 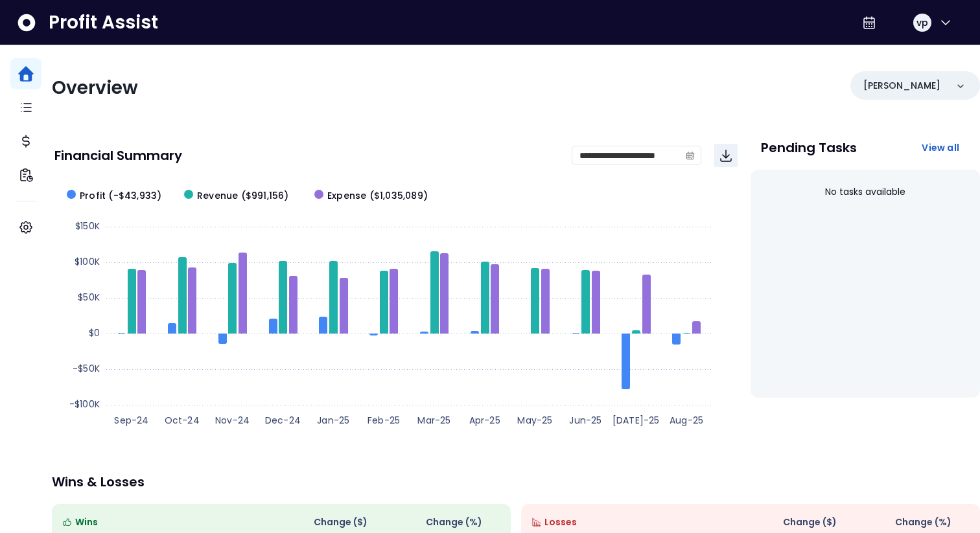 I want to click on text: Jan-25, so click(x=333, y=421).